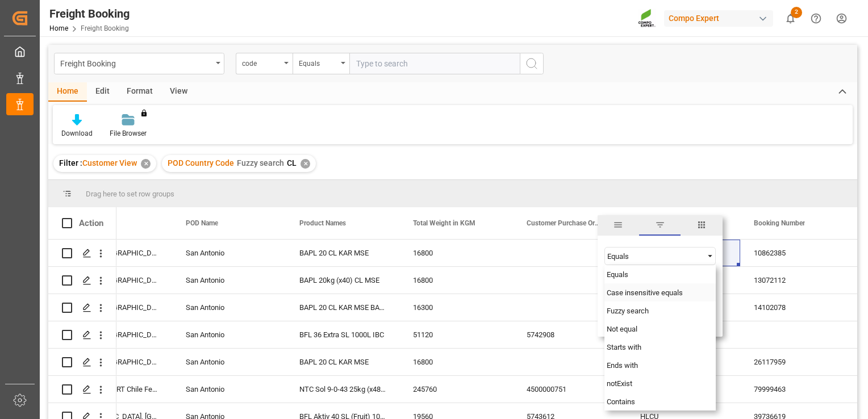 The height and width of the screenshot is (419, 868). Describe the element at coordinates (457, 389) in the screenshot. I see `div: 245760` at that location.